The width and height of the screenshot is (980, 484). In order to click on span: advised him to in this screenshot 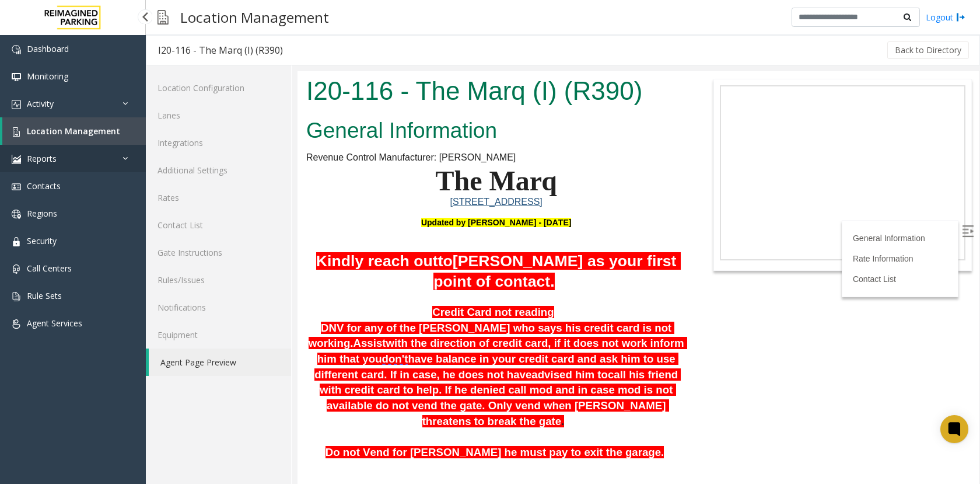, I will do `click(272, 303)`.